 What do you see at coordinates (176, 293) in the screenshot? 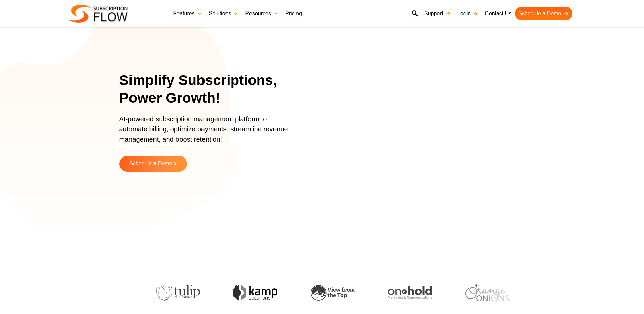
I see `img: tulip-publishing` at bounding box center [176, 293].